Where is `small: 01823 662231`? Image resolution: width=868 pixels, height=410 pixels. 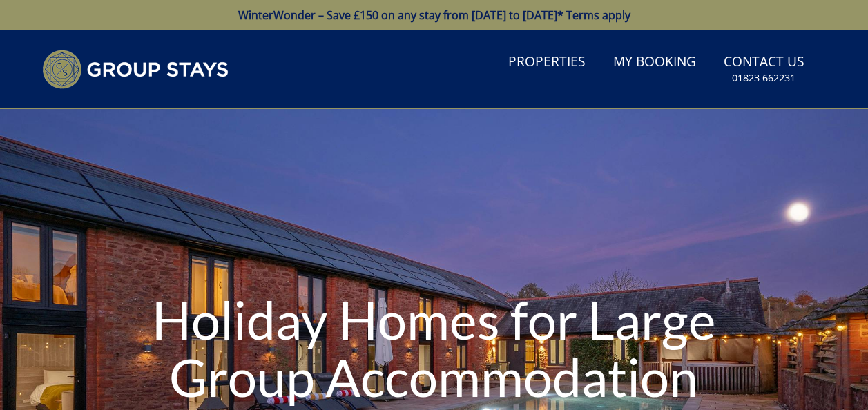 small: 01823 662231 is located at coordinates (764, 78).